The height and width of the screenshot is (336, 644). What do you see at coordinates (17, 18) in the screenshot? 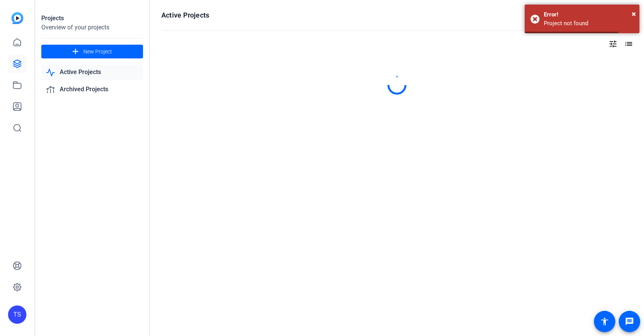
I see `img: blue-gradient.svg` at bounding box center [17, 18].